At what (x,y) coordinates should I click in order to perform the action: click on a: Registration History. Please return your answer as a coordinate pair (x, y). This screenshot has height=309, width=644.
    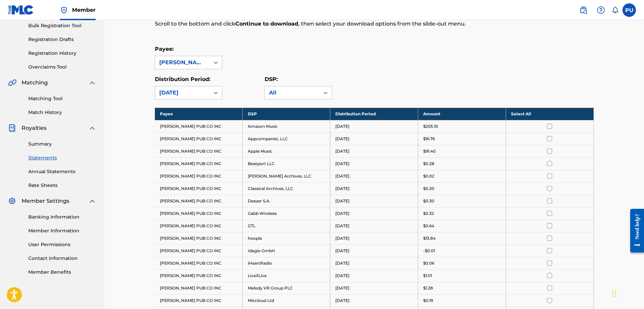
    Looking at the image, I should click on (63, 53).